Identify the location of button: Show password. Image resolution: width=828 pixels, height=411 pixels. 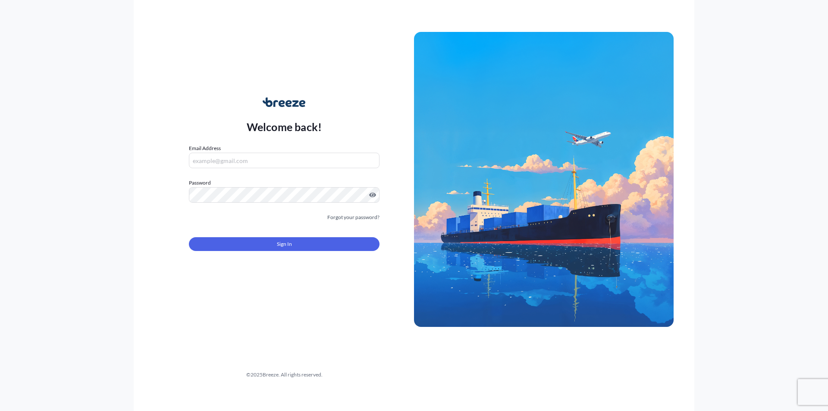
(373, 195).